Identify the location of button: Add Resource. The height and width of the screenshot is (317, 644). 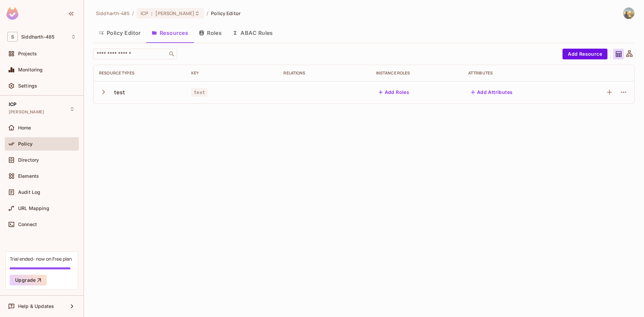
(585, 54).